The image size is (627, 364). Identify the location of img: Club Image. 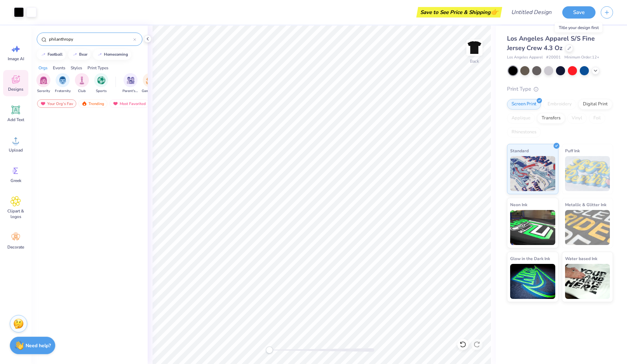
(82, 80).